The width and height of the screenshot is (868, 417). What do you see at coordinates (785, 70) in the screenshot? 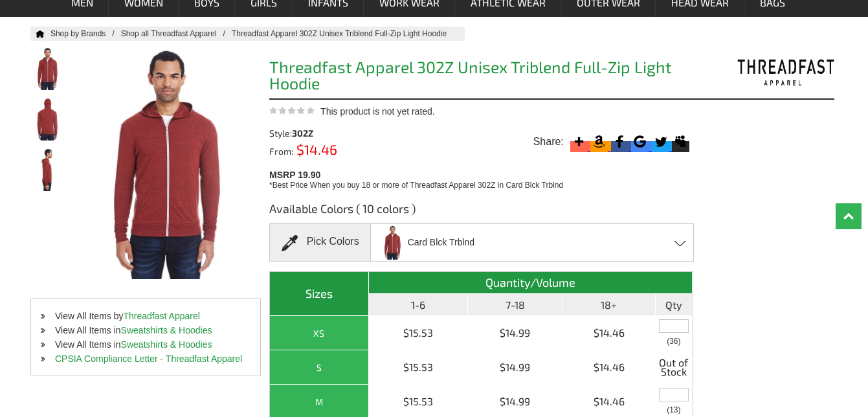
I see `img: Threadfast Apparel` at bounding box center [785, 70].